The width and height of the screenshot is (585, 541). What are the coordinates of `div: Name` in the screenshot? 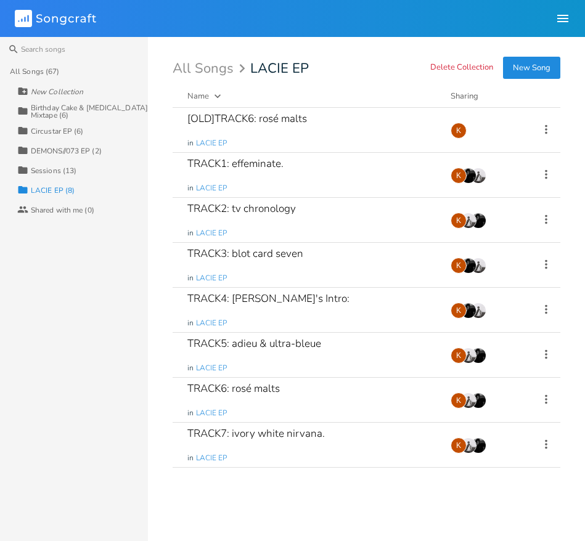 It's located at (198, 96).